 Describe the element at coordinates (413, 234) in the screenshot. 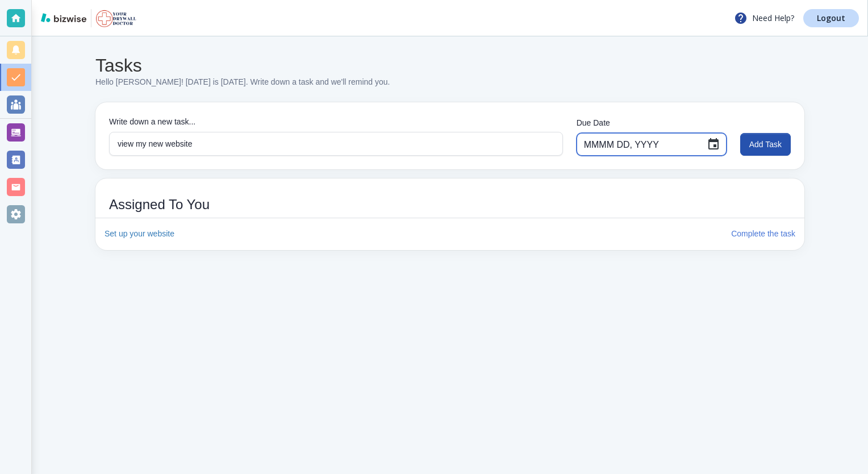

I see `h6: Set up your website` at that location.